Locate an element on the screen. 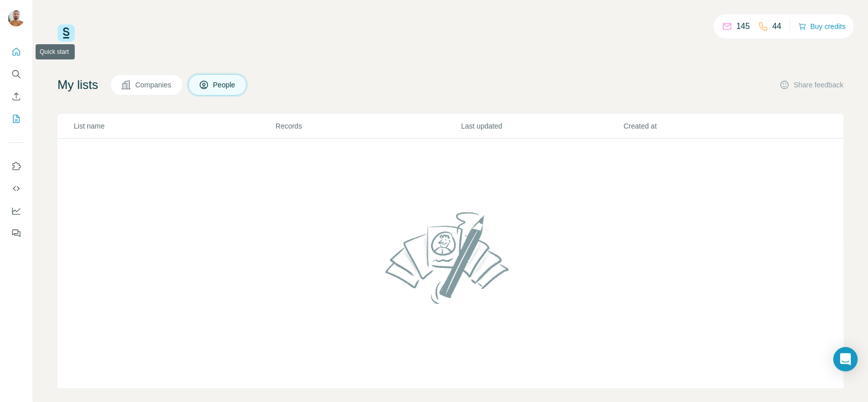 Image resolution: width=868 pixels, height=402 pixels. span: Companies is located at coordinates (153, 85).